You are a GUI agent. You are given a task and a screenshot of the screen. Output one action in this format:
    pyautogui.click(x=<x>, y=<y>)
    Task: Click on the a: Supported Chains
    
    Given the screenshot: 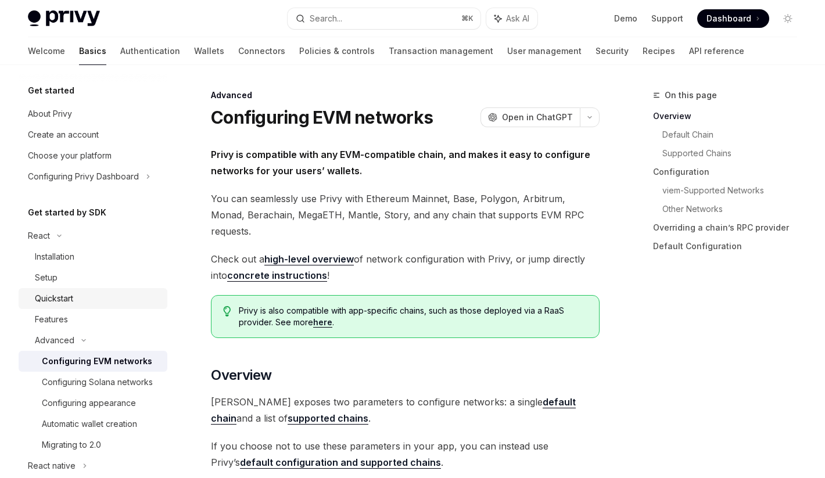 What is the action you would take?
    pyautogui.click(x=735, y=153)
    